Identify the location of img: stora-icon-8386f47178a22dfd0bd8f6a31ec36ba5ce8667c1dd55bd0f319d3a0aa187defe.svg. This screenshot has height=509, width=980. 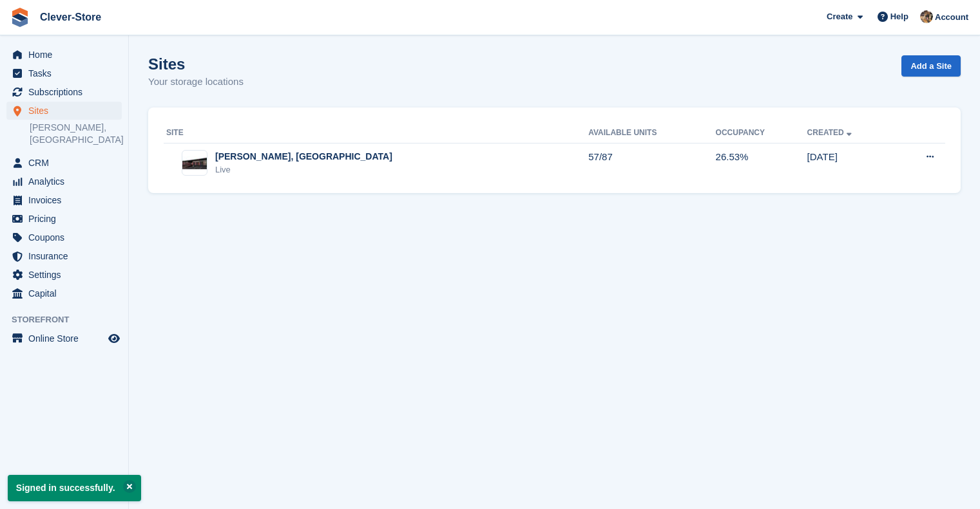
(20, 17).